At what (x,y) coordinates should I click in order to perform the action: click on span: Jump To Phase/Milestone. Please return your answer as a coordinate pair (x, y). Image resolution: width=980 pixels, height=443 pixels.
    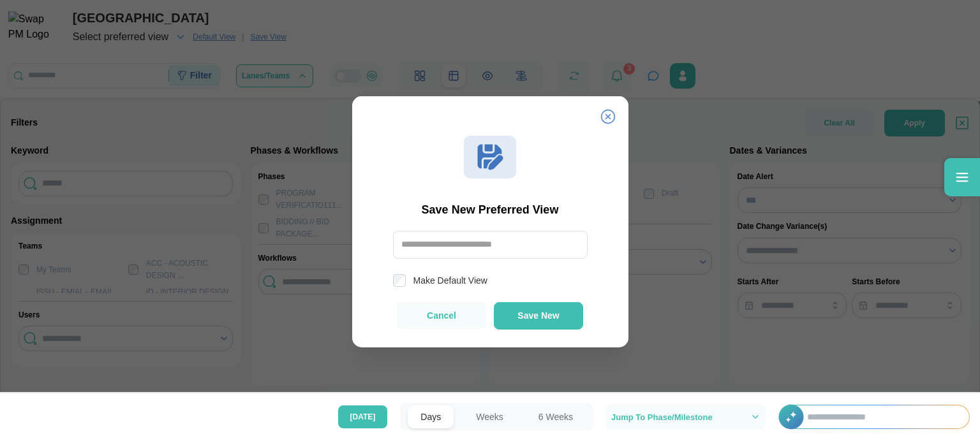
    Looking at the image, I should click on (661, 416).